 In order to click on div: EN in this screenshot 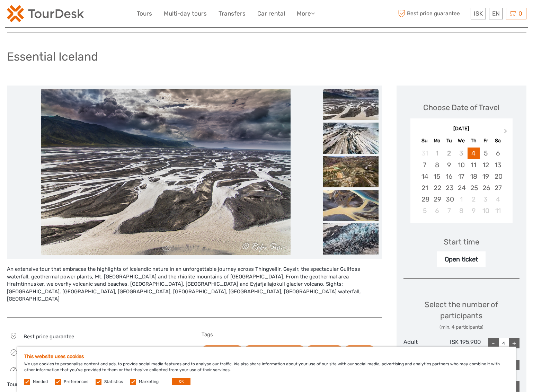, I will do `click(496, 14)`.